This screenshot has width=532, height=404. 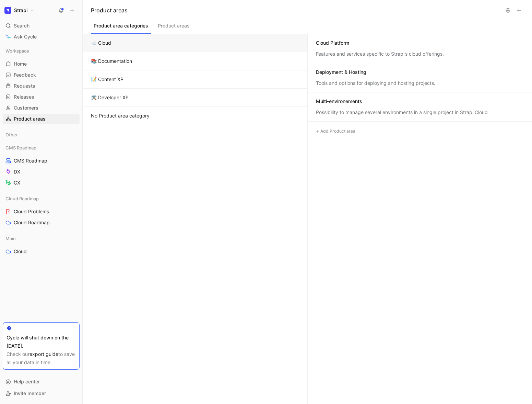 I want to click on div: Possibility to manage several environments in a single project in Strapi Cloud, so click(x=420, y=112).